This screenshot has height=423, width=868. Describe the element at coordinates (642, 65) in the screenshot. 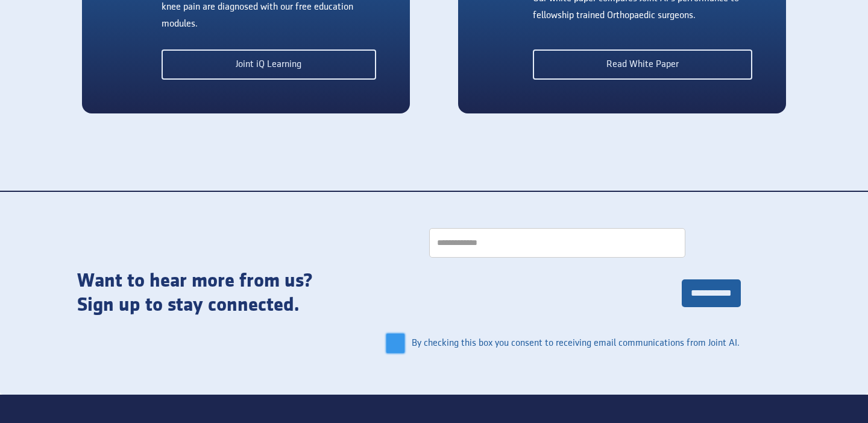

I see `a: Read White Paper` at that location.